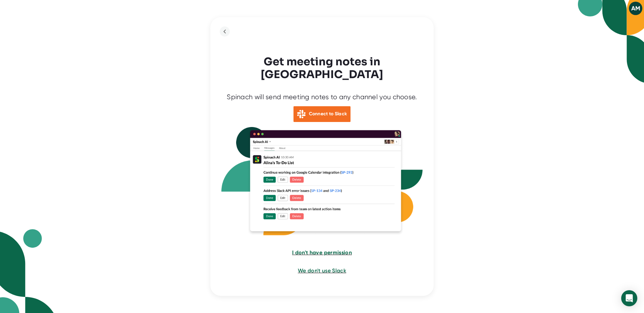 Image resolution: width=644 pixels, height=313 pixels. What do you see at coordinates (322, 252) in the screenshot?
I see `span: I don't have permission` at bounding box center [322, 252].